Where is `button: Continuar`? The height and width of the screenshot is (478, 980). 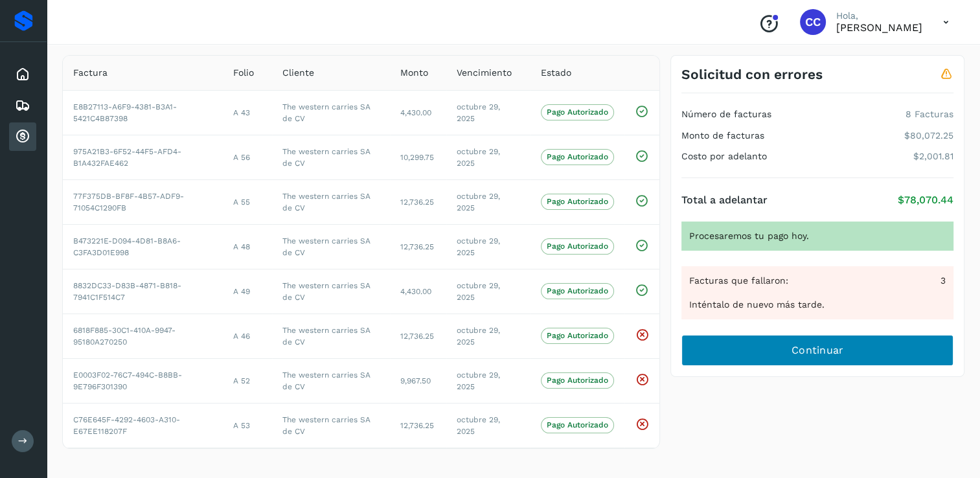
button: Continuar is located at coordinates (817, 350).